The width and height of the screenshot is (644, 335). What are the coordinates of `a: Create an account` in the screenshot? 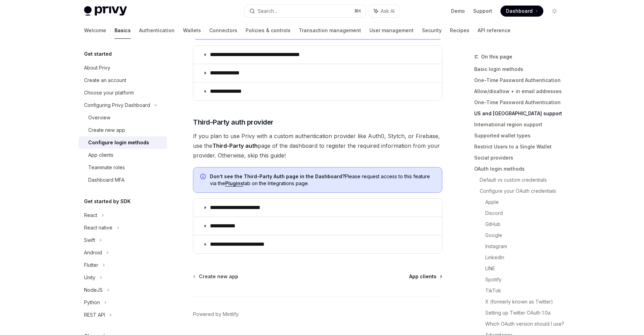 It's located at (123, 80).